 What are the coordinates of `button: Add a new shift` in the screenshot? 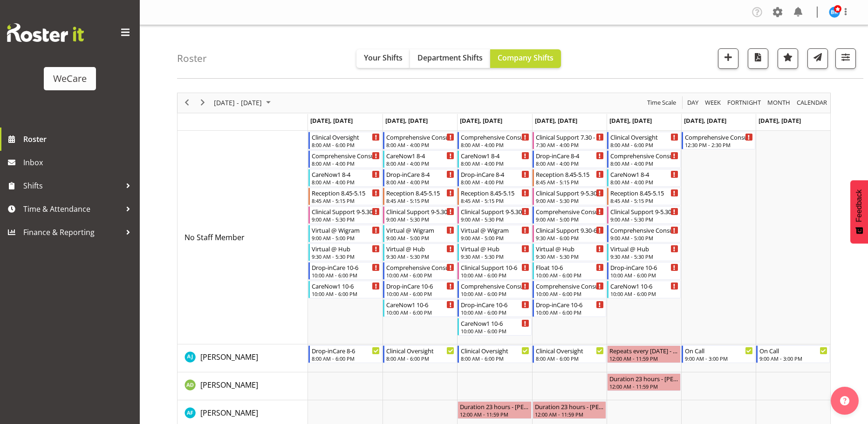 It's located at (728, 58).